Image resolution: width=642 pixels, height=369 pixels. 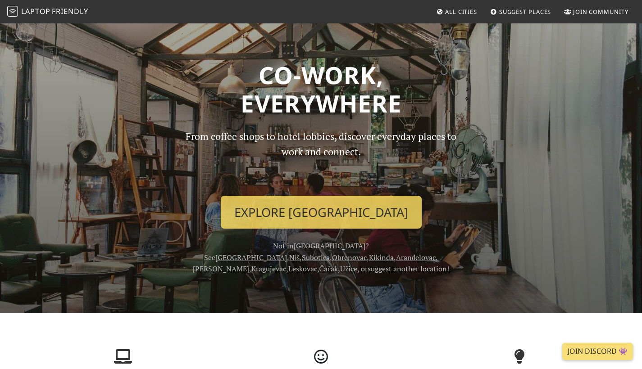 What do you see at coordinates (416, 258) in the screenshot?
I see `a: Aranđelovac` at bounding box center [416, 258].